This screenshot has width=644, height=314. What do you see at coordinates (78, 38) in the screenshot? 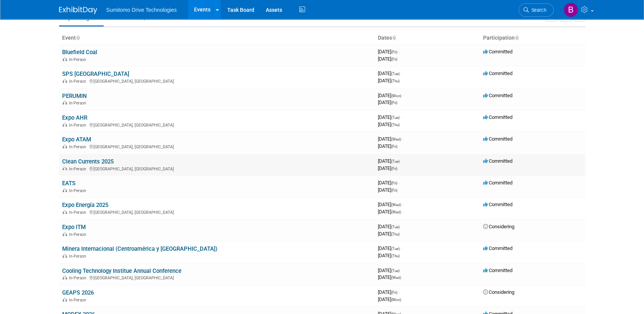
I see `a: Sort by Event Name` at bounding box center [78, 38].